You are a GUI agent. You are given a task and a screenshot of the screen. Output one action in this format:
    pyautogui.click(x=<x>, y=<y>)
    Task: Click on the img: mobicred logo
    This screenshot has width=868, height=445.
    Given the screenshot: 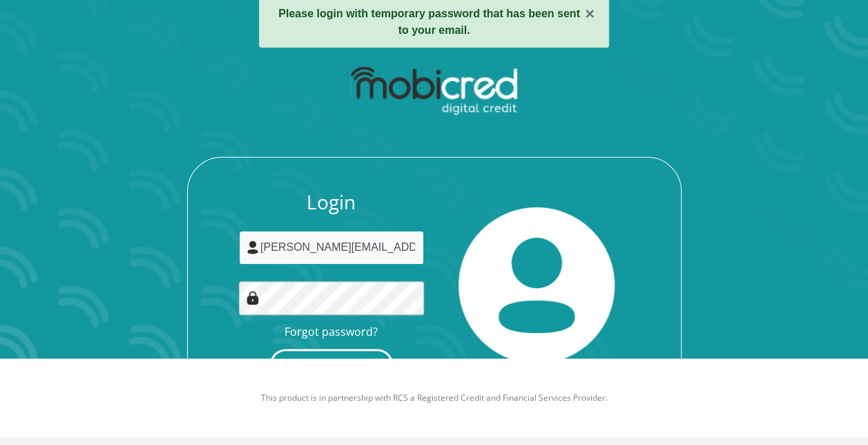 What is the action you would take?
    pyautogui.click(x=434, y=91)
    